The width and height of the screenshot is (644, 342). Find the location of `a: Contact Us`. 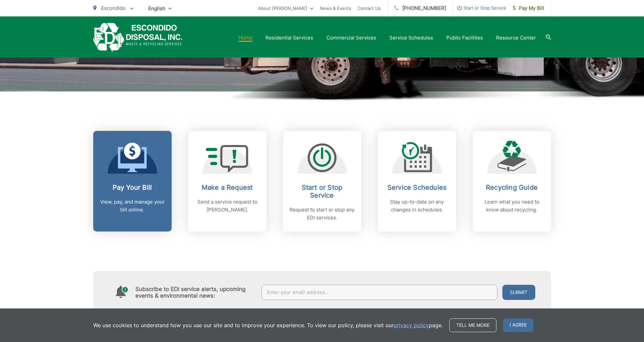

a: Contact Us is located at coordinates (369, 8).